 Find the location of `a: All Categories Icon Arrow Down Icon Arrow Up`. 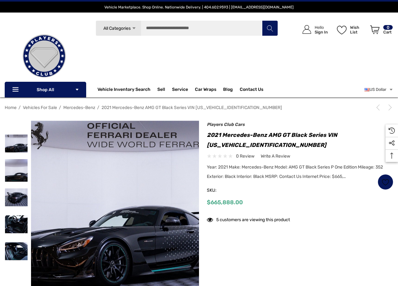

a: All Categories Icon Arrow Down Icon Arrow Up is located at coordinates (118, 28).